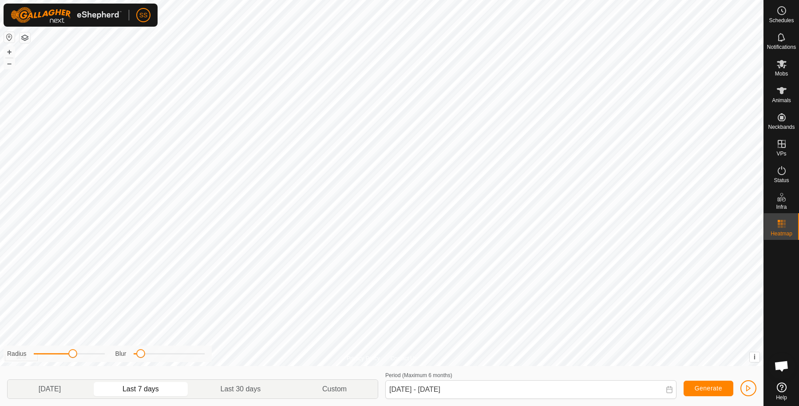  I want to click on span: Infra, so click(781, 207).